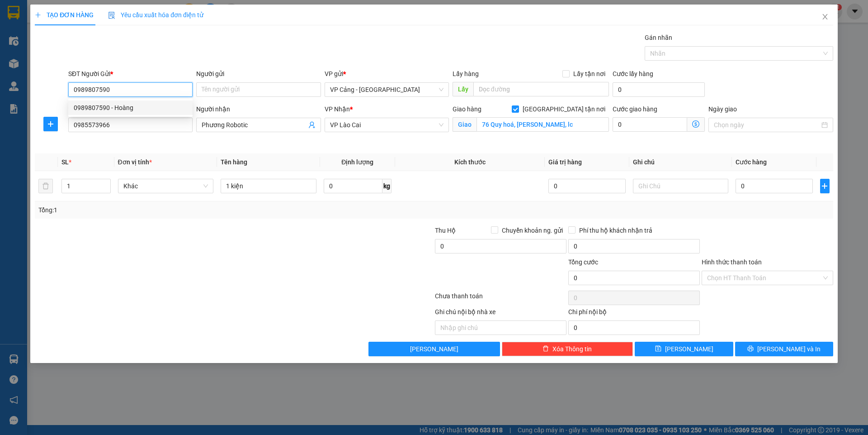  I want to click on span: Xóa Thông tin, so click(572, 349).